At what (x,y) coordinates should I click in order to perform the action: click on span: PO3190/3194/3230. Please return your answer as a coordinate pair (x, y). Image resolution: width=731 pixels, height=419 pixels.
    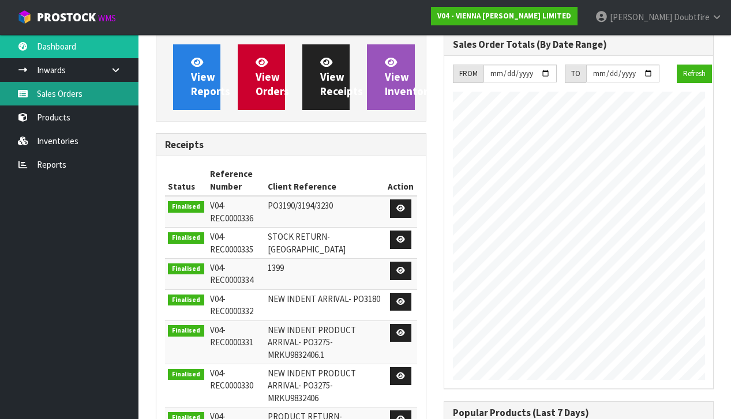
    Looking at the image, I should click on (300, 205).